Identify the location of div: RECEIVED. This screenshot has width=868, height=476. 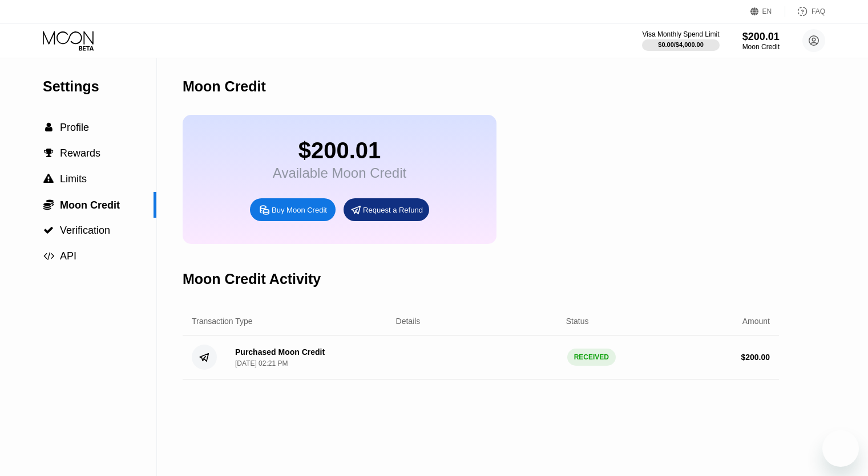
(591, 357).